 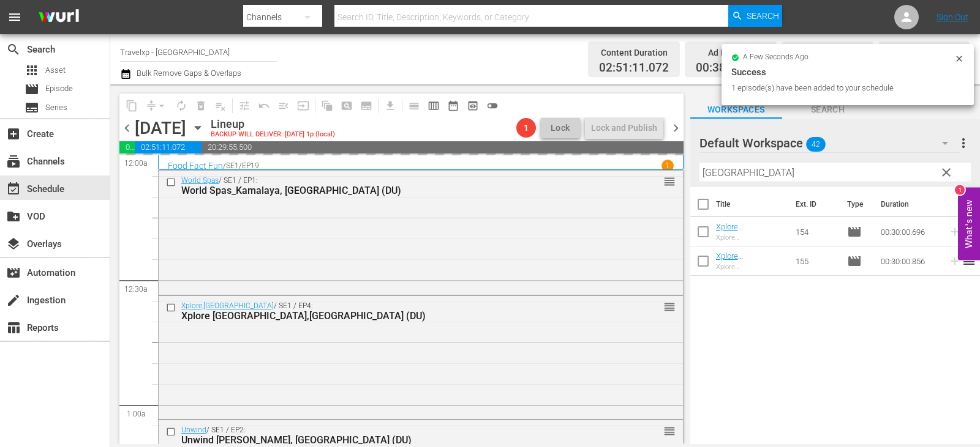 What do you see at coordinates (325, 105) in the screenshot?
I see `span: Refresh All Search Blocks` at bounding box center [325, 105].